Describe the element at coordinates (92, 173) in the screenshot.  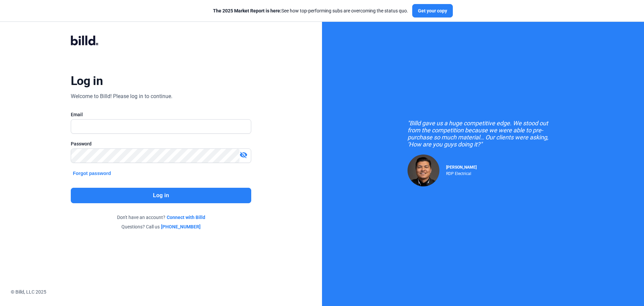
I see `button: Forgot password` at that location.